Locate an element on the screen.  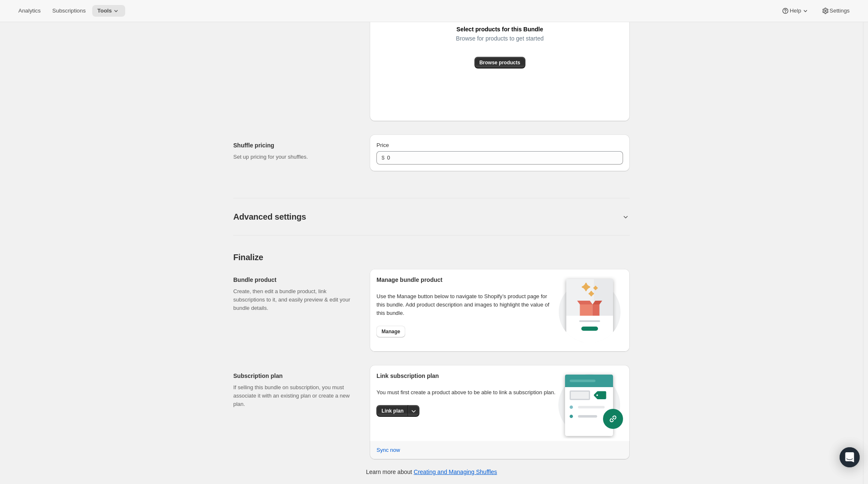
h2: Subscription plan is located at coordinates (294, 376).